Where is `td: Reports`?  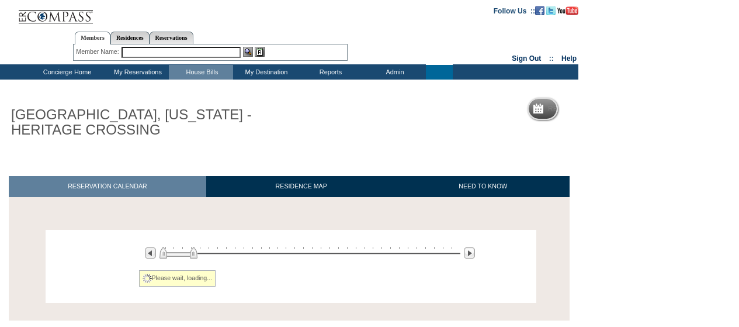 td: Reports is located at coordinates (330, 72).